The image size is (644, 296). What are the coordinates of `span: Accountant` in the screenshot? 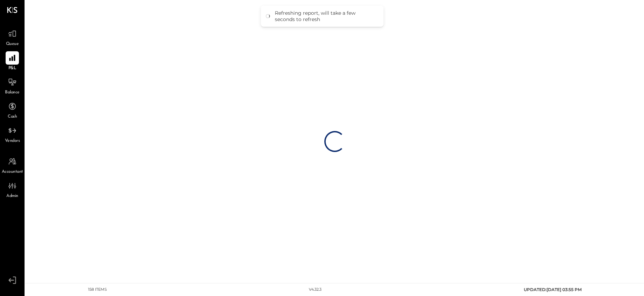 It's located at (12, 172).